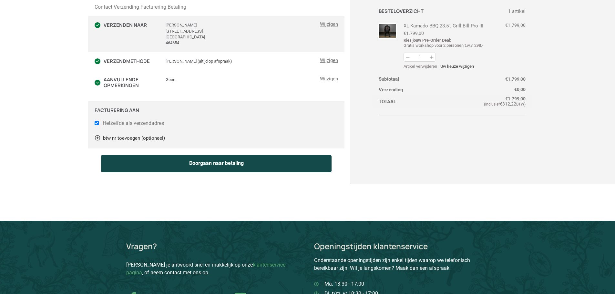  What do you see at coordinates (404, 90) in the screenshot?
I see `th: Verzending` at bounding box center [404, 90].